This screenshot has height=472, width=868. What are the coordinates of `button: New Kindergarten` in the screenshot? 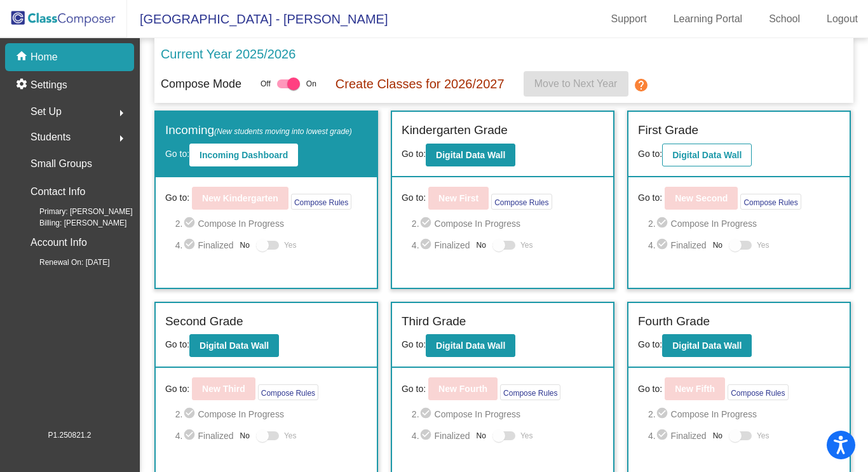 It's located at (240, 198).